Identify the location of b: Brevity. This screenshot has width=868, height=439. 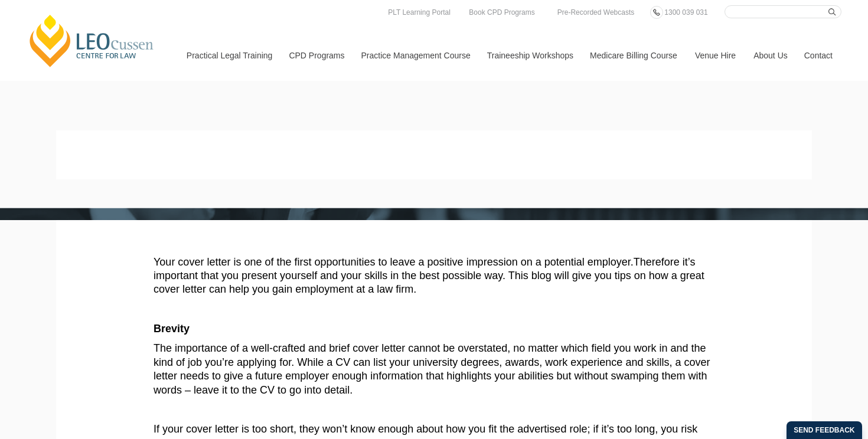
(171, 329).